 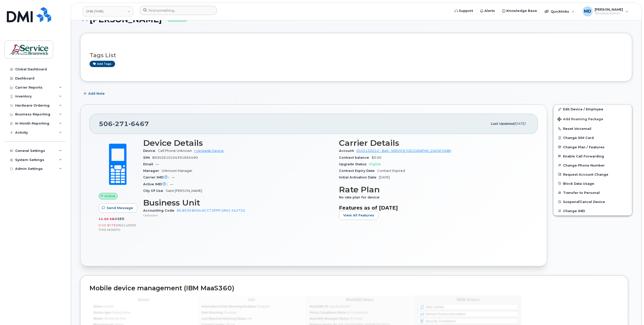 What do you see at coordinates (96, 94) in the screenshot?
I see `span: Add Note` at bounding box center [96, 94].